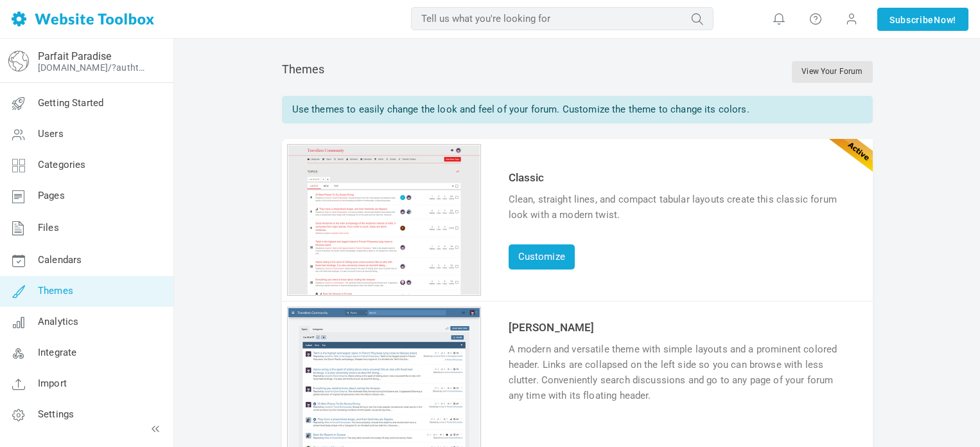 This screenshot has width=980, height=447. What do you see at coordinates (384, 220) in the screenshot?
I see `img: classic_thumb.jpg` at bounding box center [384, 220].